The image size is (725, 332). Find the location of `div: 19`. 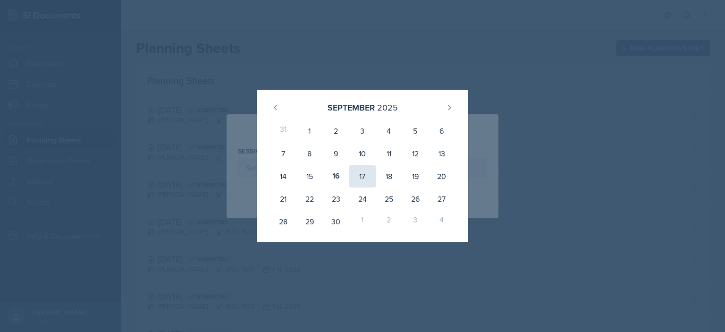

div: 19 is located at coordinates (415, 176).